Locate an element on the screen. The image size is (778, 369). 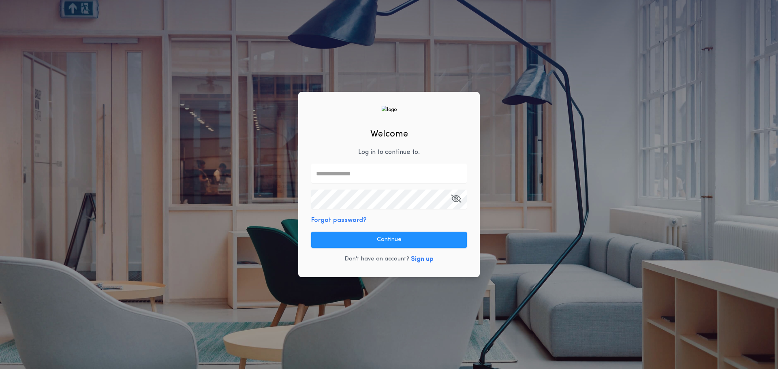
h2: Welcome is located at coordinates (389, 134).